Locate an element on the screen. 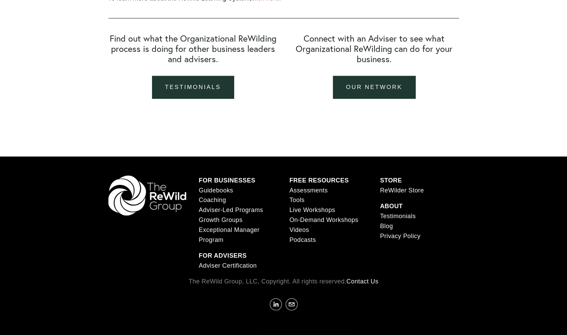 This screenshot has height=335, width=567. strong: FOR BUSINESSES is located at coordinates (227, 180).